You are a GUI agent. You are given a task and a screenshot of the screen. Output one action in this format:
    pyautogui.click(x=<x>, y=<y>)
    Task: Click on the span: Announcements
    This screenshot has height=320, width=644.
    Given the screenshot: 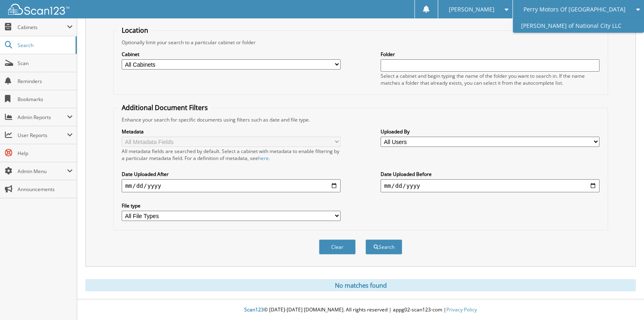 What is the action you would take?
    pyautogui.click(x=45, y=189)
    